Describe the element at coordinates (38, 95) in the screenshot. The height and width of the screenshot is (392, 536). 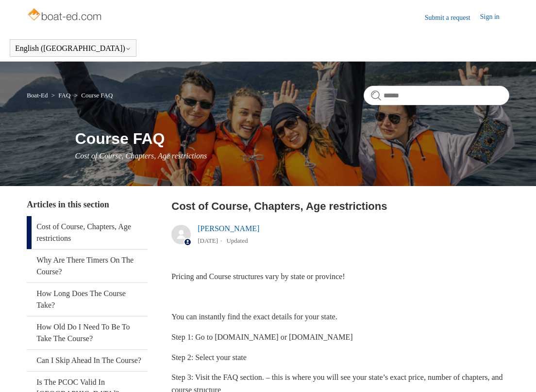
I see `li: Boat-Ed` at that location.